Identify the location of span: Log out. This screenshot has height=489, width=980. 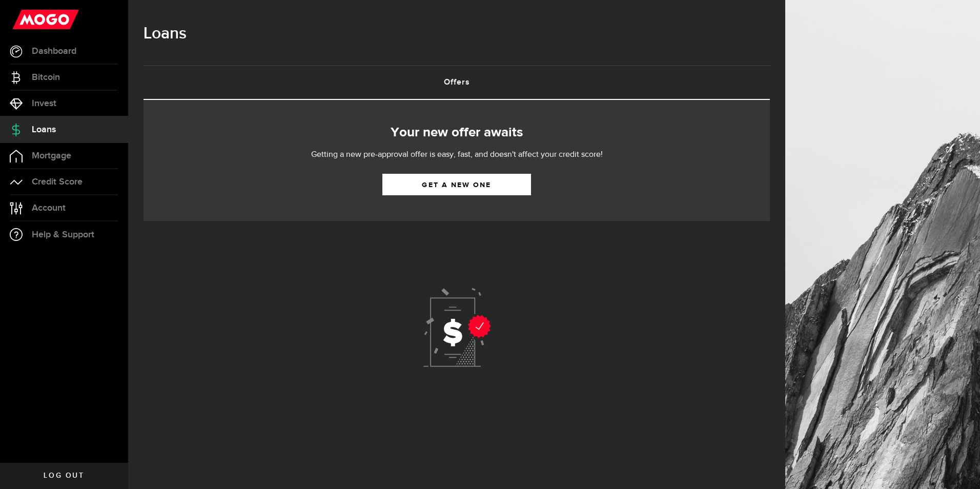
(63, 475).